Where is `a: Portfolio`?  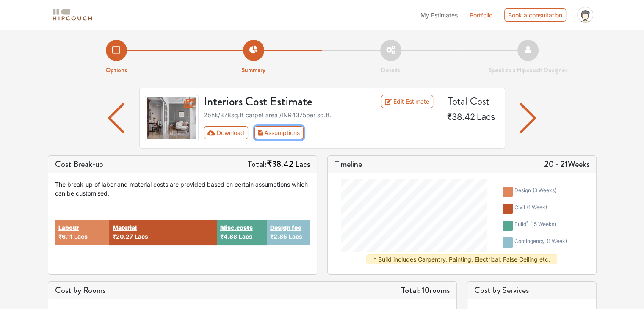
a: Portfolio is located at coordinates (481, 15).